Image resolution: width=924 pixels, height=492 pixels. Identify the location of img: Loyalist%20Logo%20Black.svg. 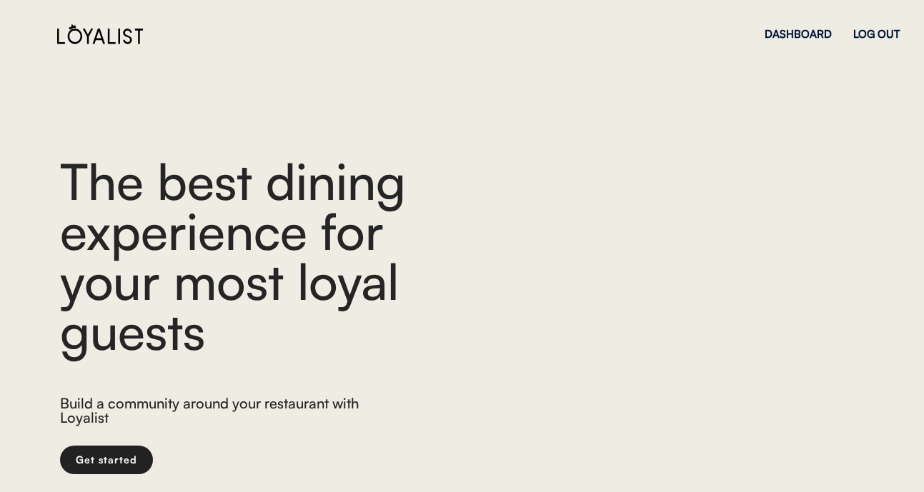
(100, 34).